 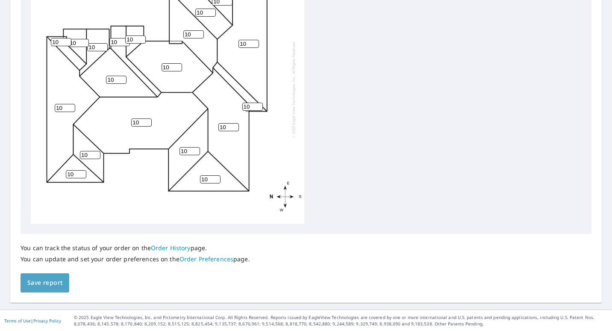 What do you see at coordinates (171, 247) in the screenshot?
I see `a: Order History` at bounding box center [171, 247].